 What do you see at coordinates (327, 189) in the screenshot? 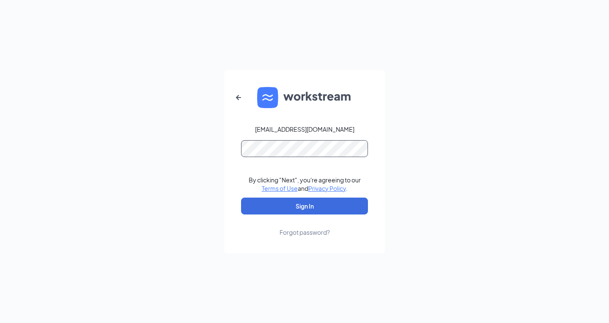
I see `a: Privacy Policy` at bounding box center [327, 189].